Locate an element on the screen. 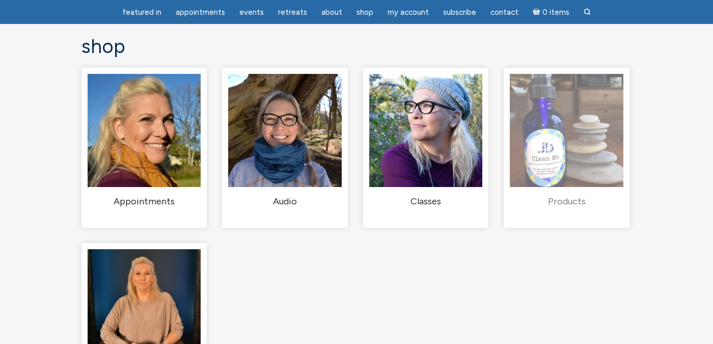  i: Cart is located at coordinates (538, 12).